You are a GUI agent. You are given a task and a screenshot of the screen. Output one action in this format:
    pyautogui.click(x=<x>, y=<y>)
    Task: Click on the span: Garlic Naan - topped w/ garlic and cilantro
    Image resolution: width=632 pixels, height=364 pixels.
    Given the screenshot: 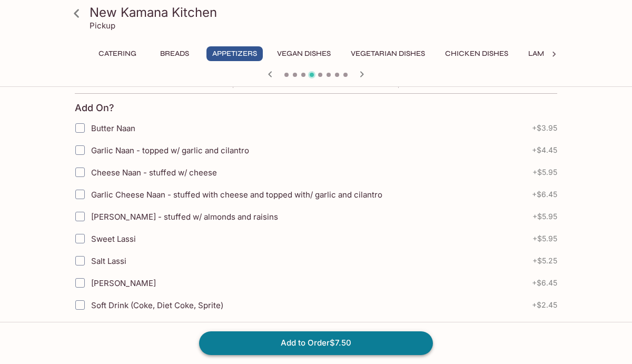 What is the action you would take?
    pyautogui.click(x=170, y=150)
    